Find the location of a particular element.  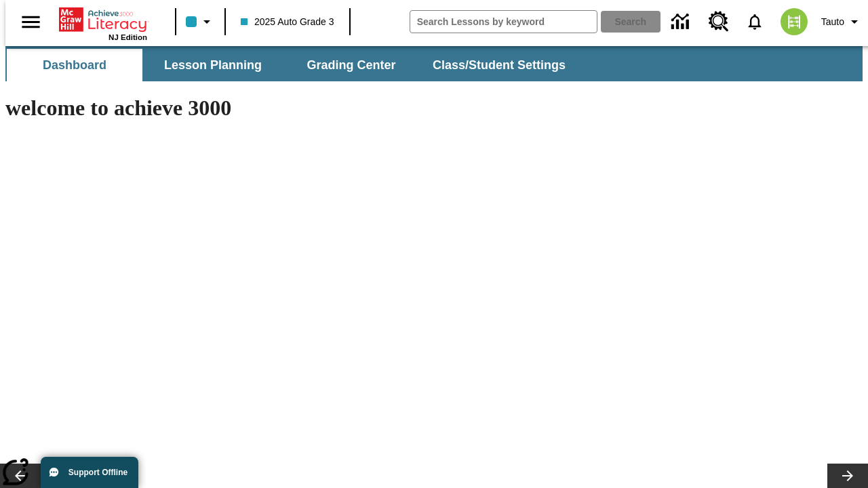

button: Support Offline is located at coordinates (89, 473).